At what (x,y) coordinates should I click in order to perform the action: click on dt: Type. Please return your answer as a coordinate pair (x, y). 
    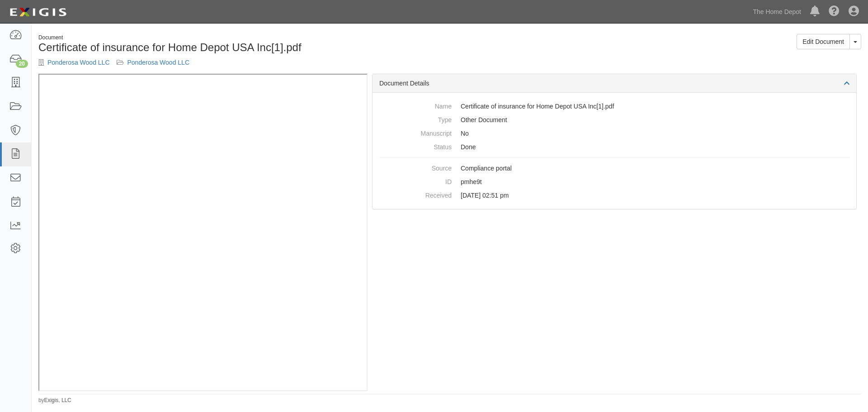
    Looking at the image, I should click on (415, 118).